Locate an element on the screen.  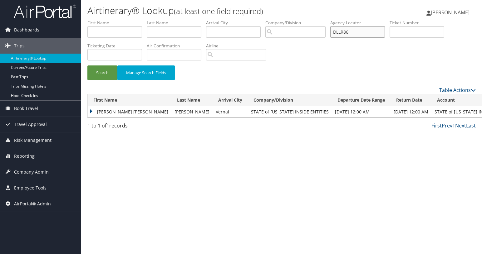
span: Travel Approval is located at coordinates (30, 125).